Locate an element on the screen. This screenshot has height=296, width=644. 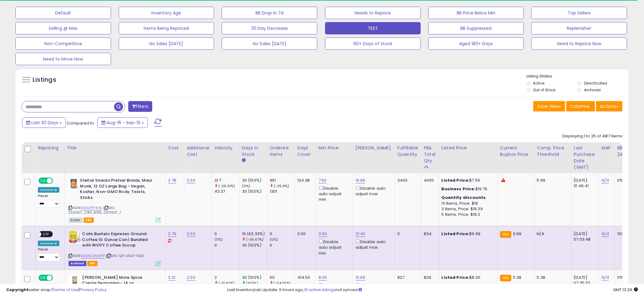
span: FBA is located at coordinates (93, 264).